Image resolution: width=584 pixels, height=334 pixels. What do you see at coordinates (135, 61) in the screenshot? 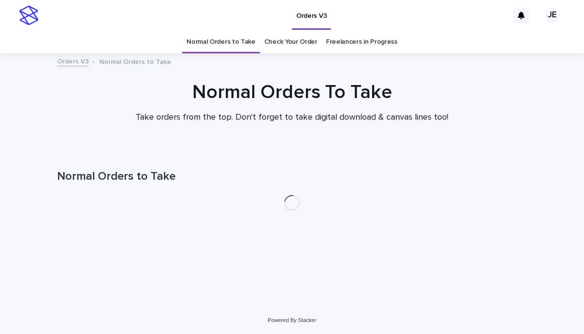
I see `p: Normal Orders to Take` at bounding box center [135, 61].